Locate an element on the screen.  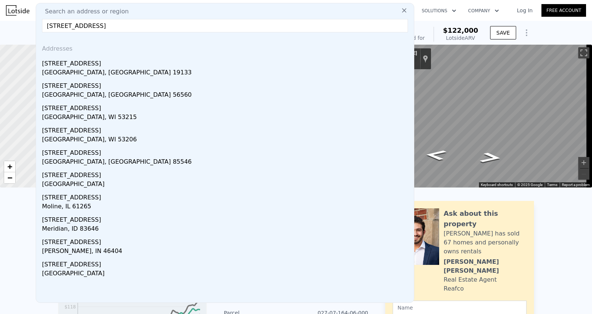
a: Zoom out is located at coordinates (10, 178).